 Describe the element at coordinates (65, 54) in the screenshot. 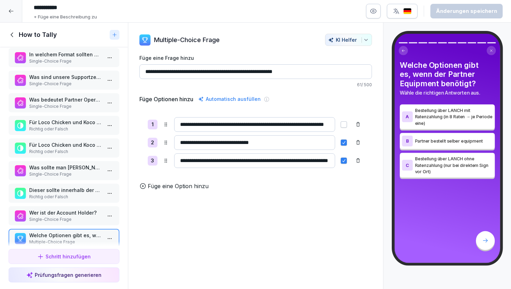

I see `p: In welchem Format sollten Öffnungszeiten eingetragen werden?` at that location.